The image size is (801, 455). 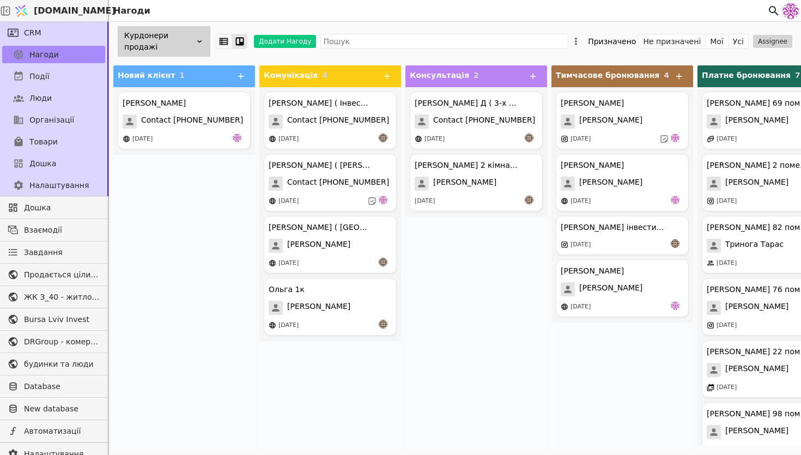 What do you see at coordinates (711, 388) in the screenshot?
I see `img: events.svg` at bounding box center [711, 388].